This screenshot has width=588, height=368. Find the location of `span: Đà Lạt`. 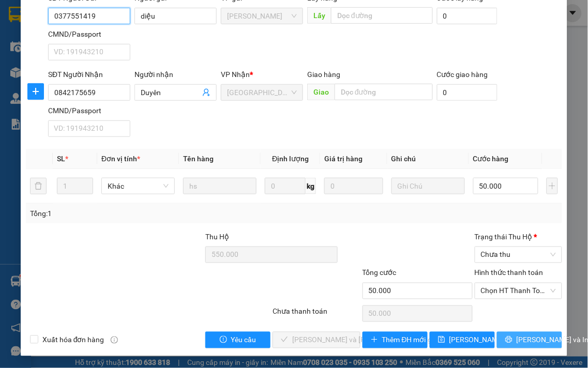

span: Đà Lạt is located at coordinates (262, 93).